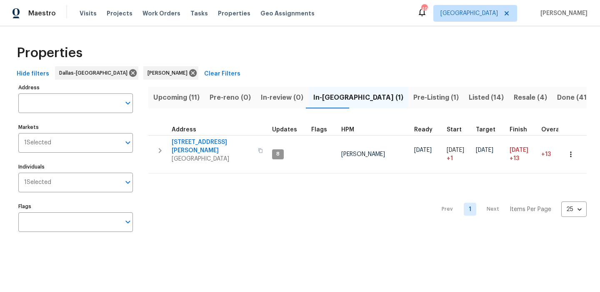  Describe the element at coordinates (556, 130) in the screenshot. I see `div: Days past target finish date` at that location.